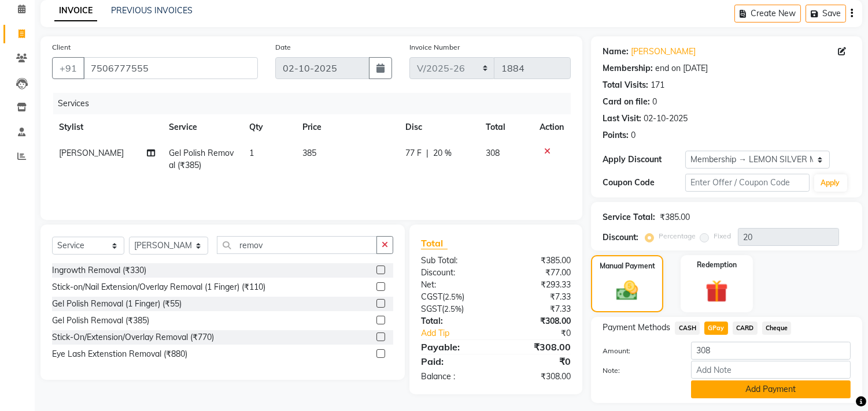  Describe the element at coordinates (454, 362) in the screenshot. I see `div: Paid:` at that location.